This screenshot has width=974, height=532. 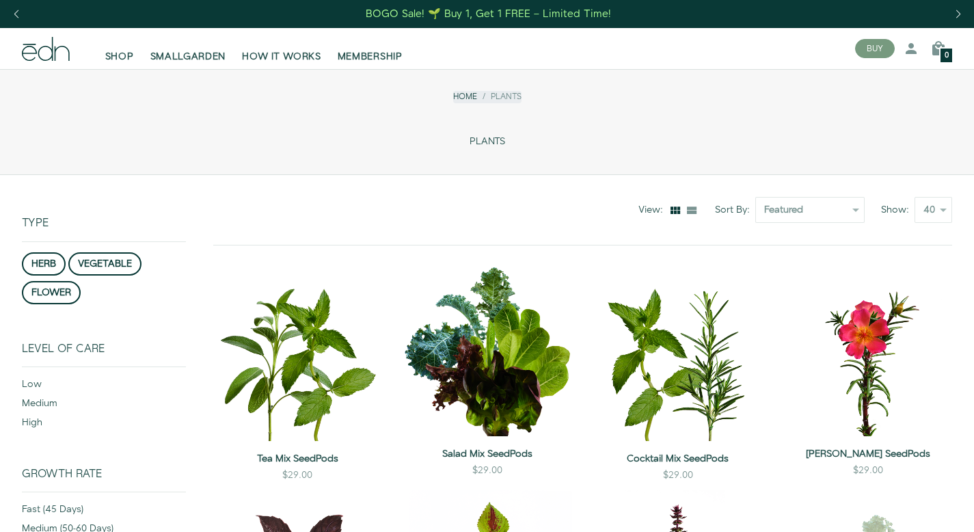 I want to click on span: HOW IT WORKS, so click(x=281, y=57).